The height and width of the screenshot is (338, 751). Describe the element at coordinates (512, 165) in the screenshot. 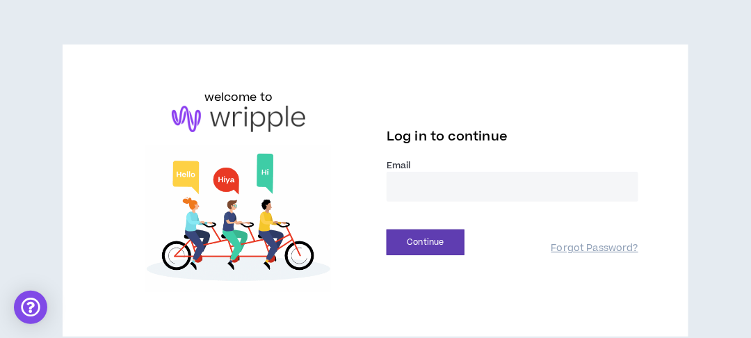

I see `label: Email` at that location.